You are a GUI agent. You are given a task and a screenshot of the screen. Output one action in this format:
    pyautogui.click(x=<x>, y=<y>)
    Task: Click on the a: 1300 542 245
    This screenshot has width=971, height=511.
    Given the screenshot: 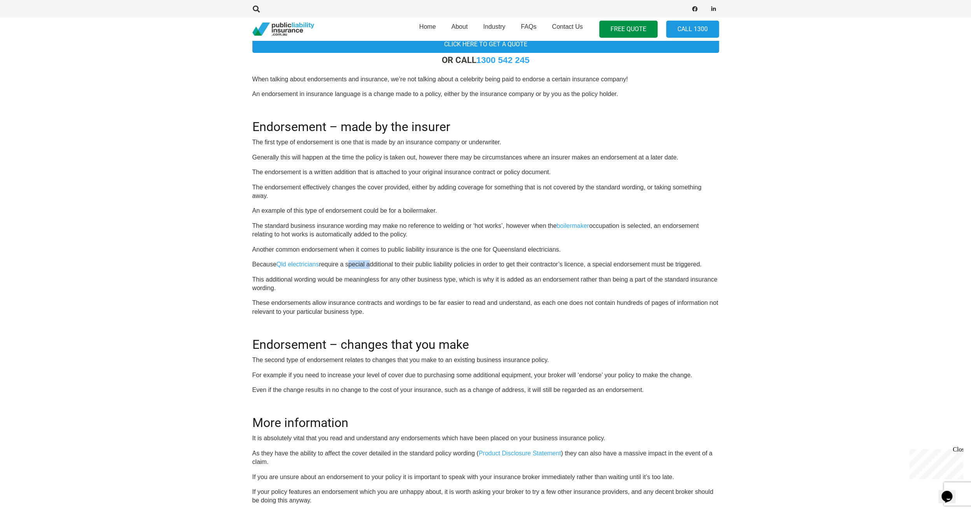 What is the action you would take?
    pyautogui.click(x=503, y=60)
    